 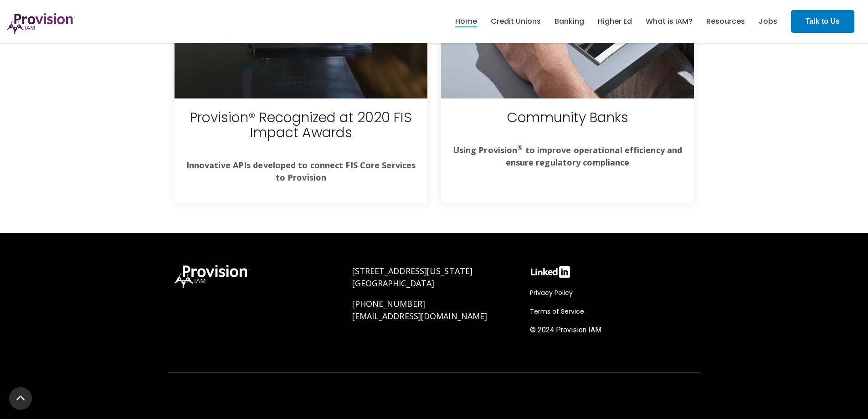 I want to click on span: Privacy Policy, so click(x=551, y=292).